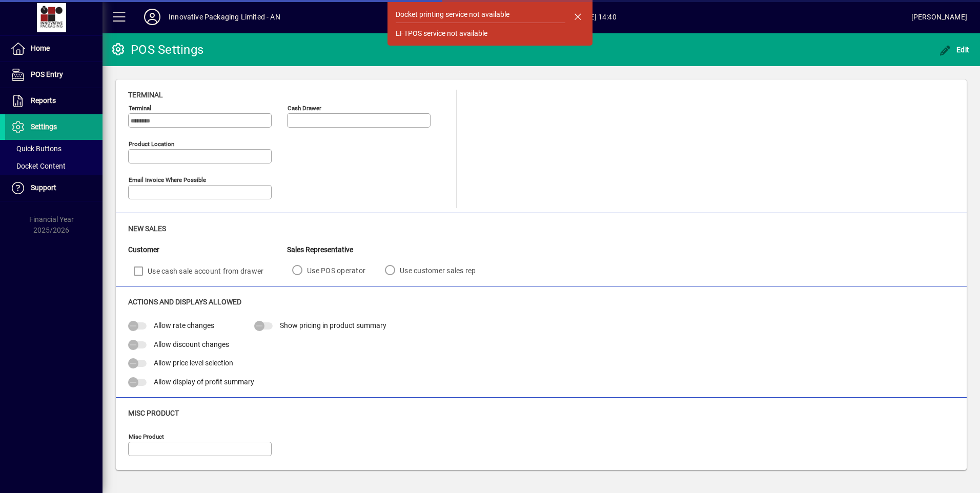 The image size is (980, 493). Describe the element at coordinates (184, 302) in the screenshot. I see `span: Actions and Displays Allowed` at that location.